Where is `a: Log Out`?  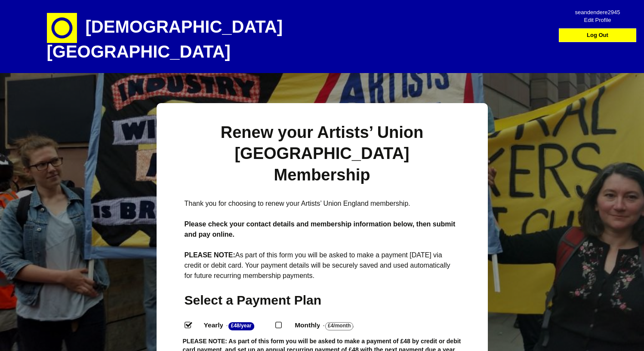
a: Log Out is located at coordinates (597, 35).